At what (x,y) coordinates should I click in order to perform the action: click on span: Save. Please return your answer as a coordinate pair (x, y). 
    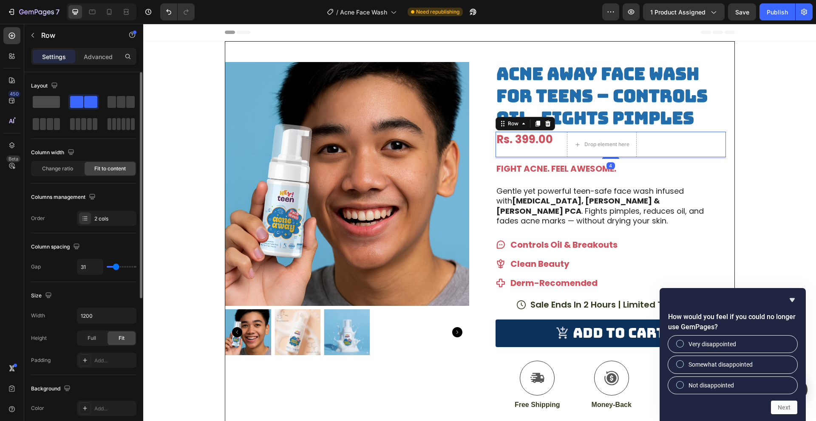
    Looking at the image, I should click on (742, 12).